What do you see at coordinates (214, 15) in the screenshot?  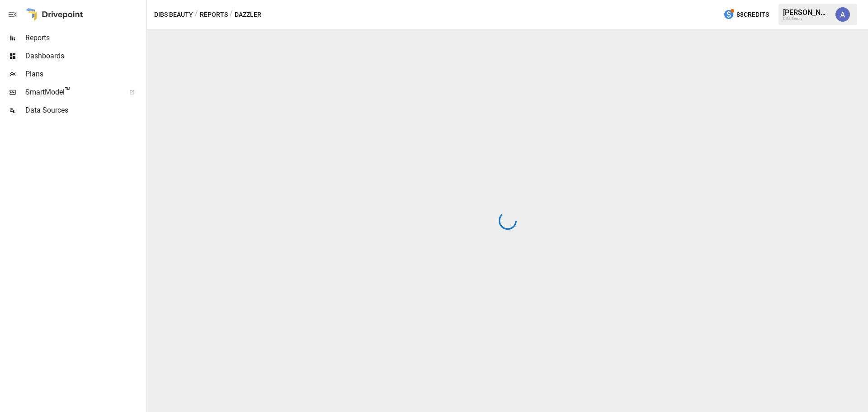 I see `button: Reports` at bounding box center [214, 15].